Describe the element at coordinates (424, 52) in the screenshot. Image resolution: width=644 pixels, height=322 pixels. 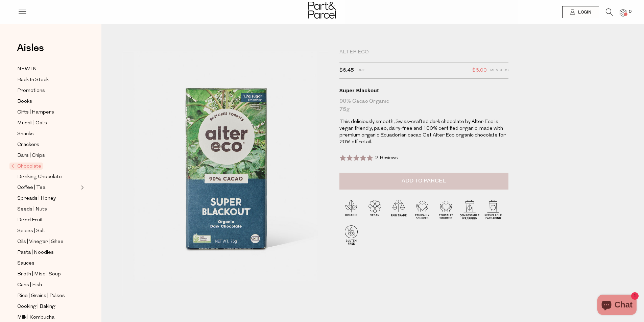
I see `div: Alter Eco` at that location.